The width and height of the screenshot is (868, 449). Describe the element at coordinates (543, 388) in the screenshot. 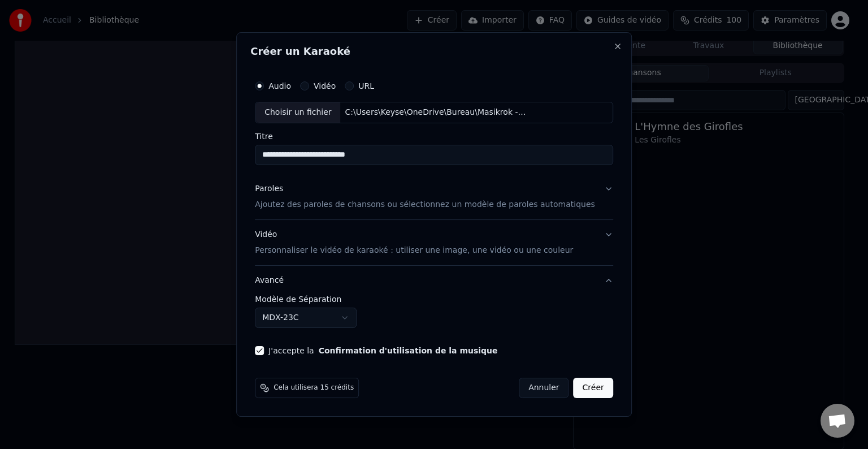

I see `button: Annuler` at that location.